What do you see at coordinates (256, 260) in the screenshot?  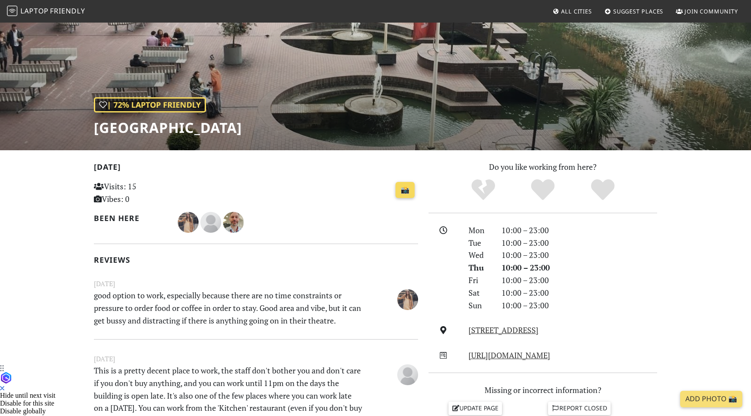 I see `h2: Reviews` at bounding box center [256, 260].